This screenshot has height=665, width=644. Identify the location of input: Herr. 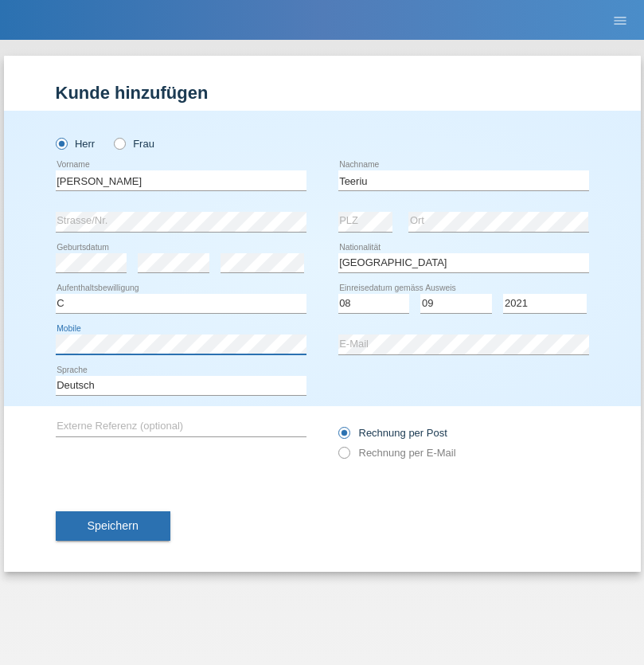
(61, 142).